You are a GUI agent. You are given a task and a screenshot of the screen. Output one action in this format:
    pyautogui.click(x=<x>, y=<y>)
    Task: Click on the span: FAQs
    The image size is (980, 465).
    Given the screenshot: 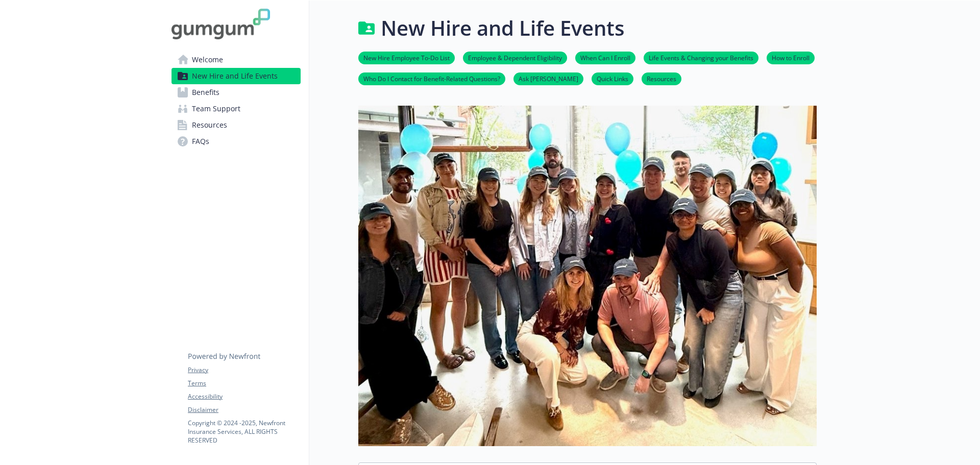 What is the action you would take?
    pyautogui.click(x=200, y=141)
    